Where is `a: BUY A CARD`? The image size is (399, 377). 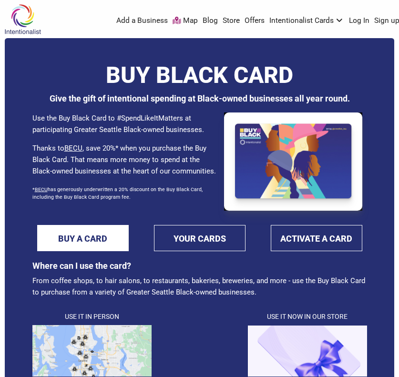
a: BUY A CARD is located at coordinates (83, 238).